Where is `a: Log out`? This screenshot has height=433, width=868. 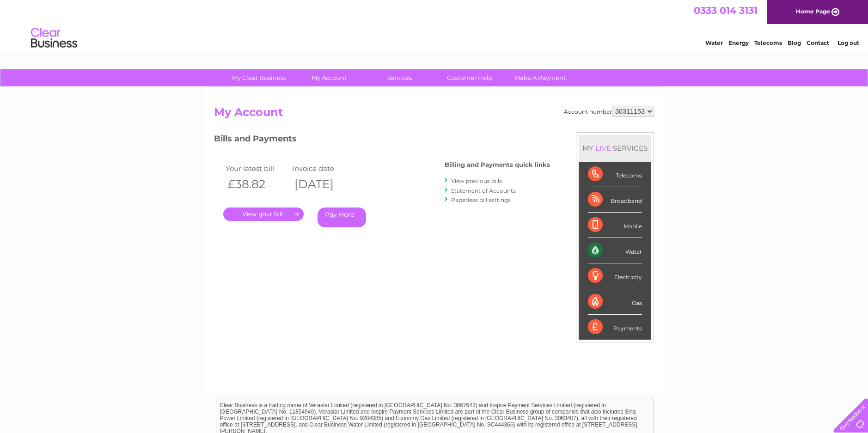 a: Log out is located at coordinates (848, 43).